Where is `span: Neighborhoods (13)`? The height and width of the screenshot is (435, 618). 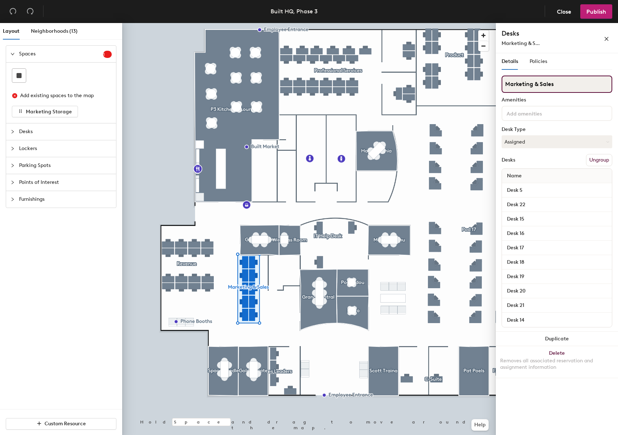
span: Neighborhoods (13) is located at coordinates (54, 31).